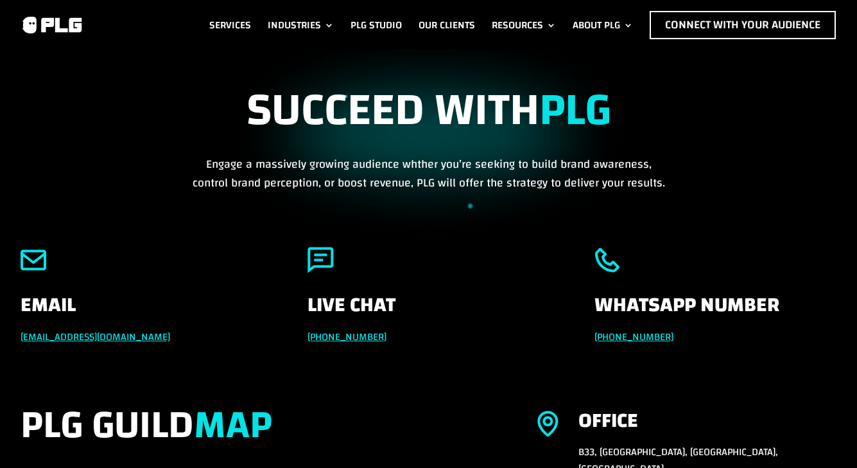 This screenshot has width=857, height=468. What do you see at coordinates (429, 119) in the screenshot?
I see `h1: Succeed with` at bounding box center [429, 119].